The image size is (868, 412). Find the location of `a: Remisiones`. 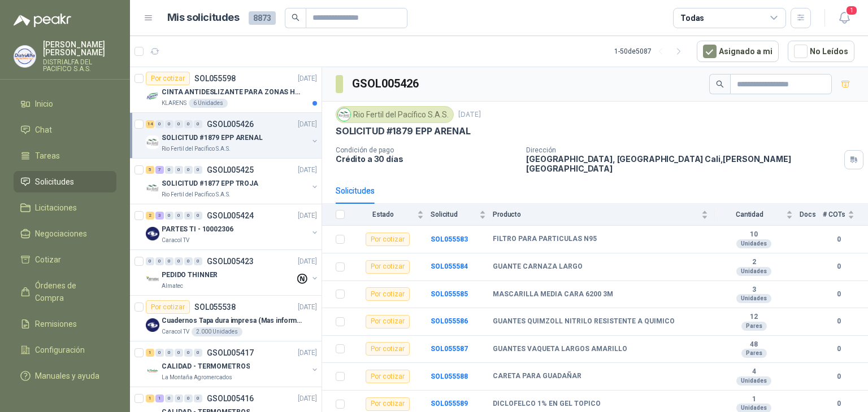

a: Remisiones is located at coordinates (65, 324).